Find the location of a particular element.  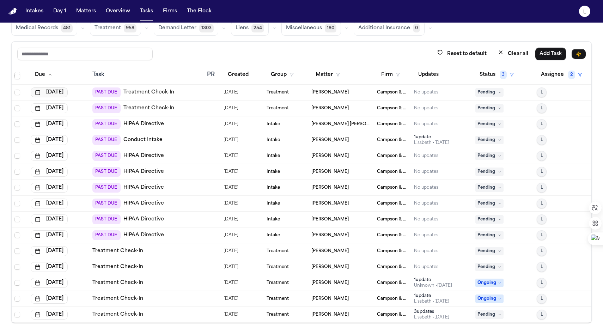

button: Liens254 is located at coordinates (250, 28).